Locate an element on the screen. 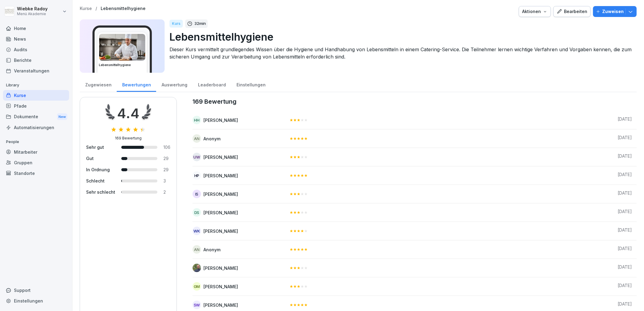  a: Gruppen is located at coordinates (36, 163).